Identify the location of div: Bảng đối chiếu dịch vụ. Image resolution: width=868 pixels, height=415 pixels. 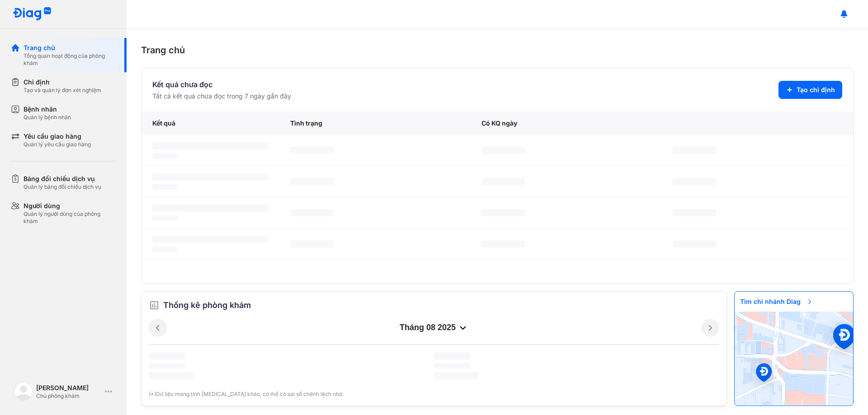
(63, 179).